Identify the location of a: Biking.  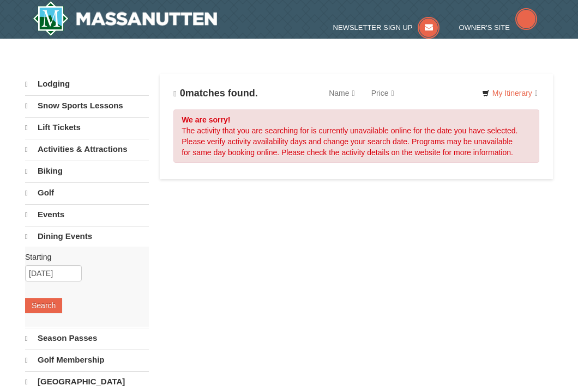
(87, 171).